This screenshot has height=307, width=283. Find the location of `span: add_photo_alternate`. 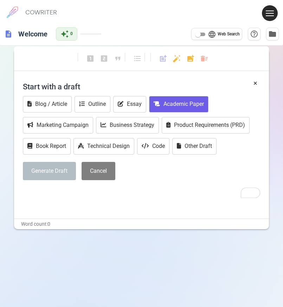

span: add_photo_alternate is located at coordinates (190, 59).